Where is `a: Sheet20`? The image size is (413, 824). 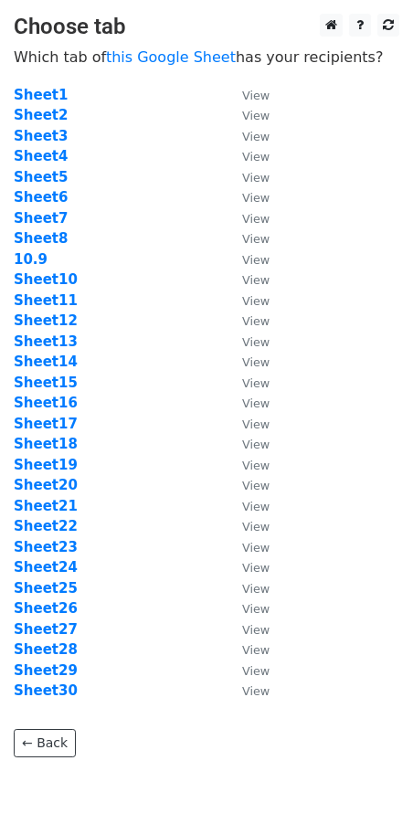 a: Sheet20 is located at coordinates (46, 485).